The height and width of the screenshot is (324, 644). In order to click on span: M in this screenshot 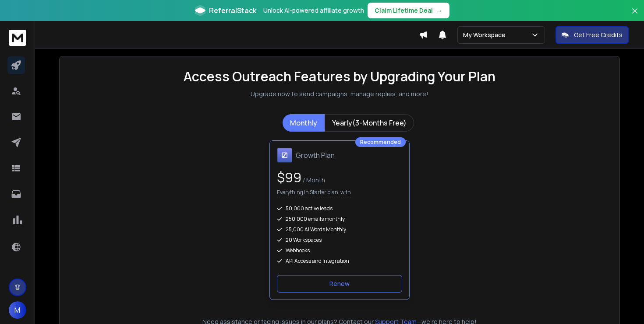, I will do `click(18, 310)`.